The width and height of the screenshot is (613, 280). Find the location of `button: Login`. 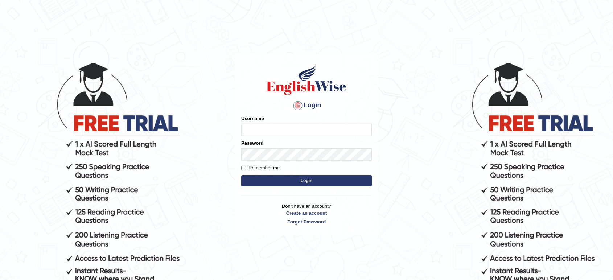

button: Login is located at coordinates (306, 181).